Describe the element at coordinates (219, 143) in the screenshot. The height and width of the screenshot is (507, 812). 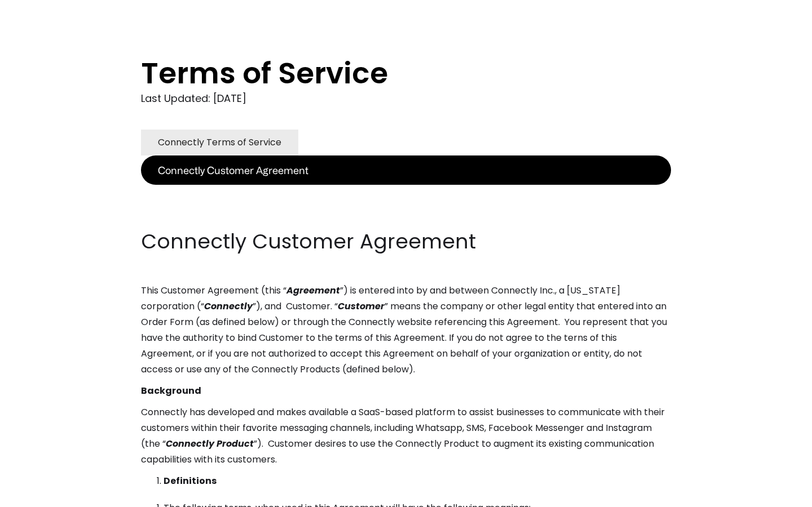
I see `div: Connectly Terms of Service` at that location.